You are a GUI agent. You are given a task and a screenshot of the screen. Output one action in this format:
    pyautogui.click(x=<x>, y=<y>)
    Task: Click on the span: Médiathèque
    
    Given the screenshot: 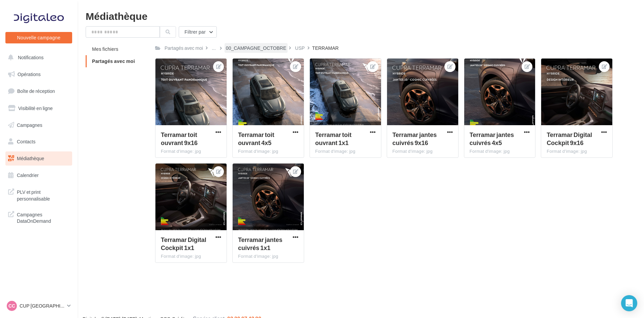 What is the action you would take?
    pyautogui.click(x=31, y=158)
    